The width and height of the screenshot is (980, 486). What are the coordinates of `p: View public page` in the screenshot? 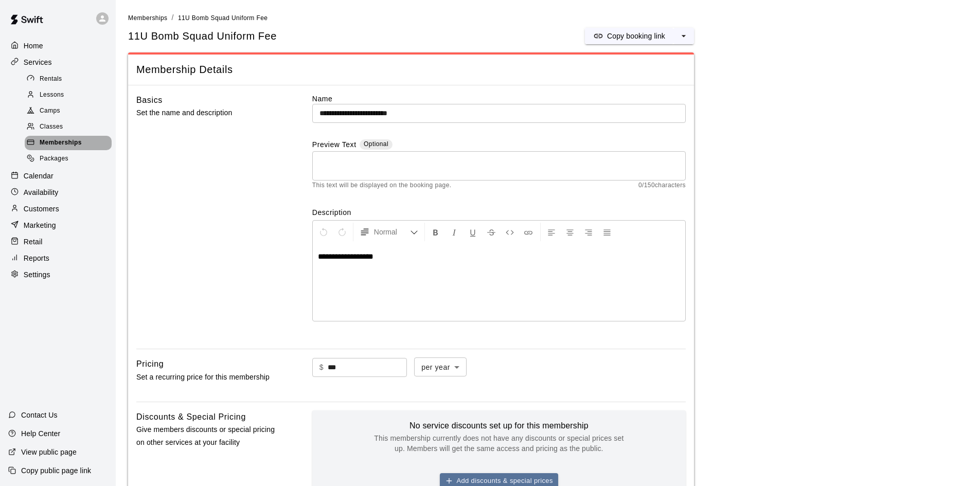 It's located at (48, 452).